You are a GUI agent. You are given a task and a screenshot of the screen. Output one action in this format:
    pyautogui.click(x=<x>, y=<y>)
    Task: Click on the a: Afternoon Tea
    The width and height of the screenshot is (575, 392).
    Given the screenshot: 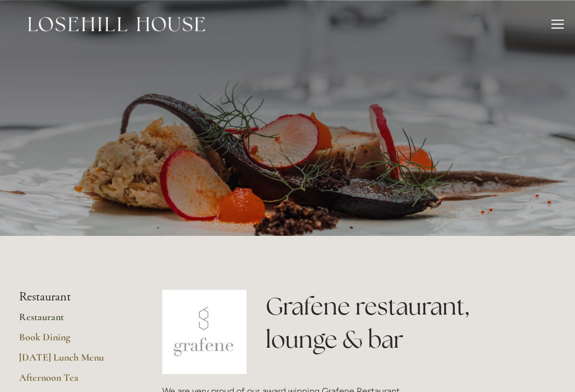 What is the action you would take?
    pyautogui.click(x=72, y=381)
    